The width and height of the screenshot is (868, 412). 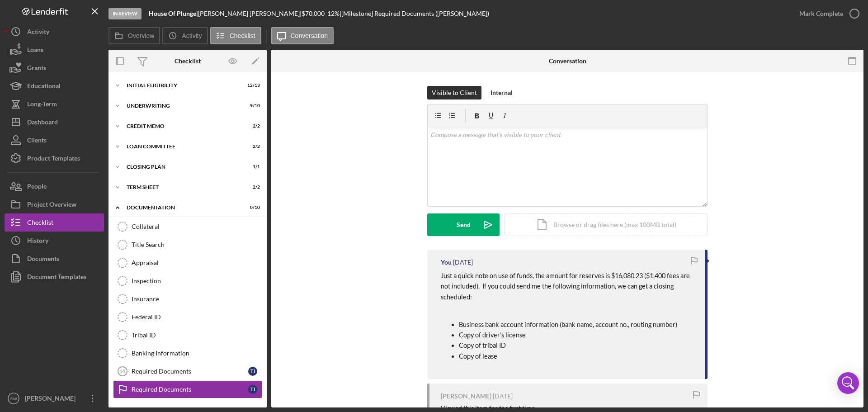 I want to click on div: 12 / 13, so click(x=252, y=85).